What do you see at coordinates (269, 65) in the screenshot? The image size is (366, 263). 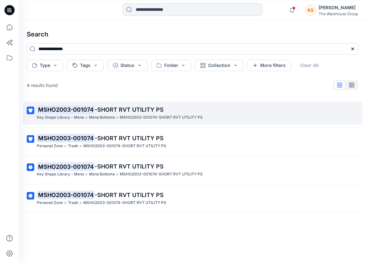 I see `button: More filters` at bounding box center [269, 65].